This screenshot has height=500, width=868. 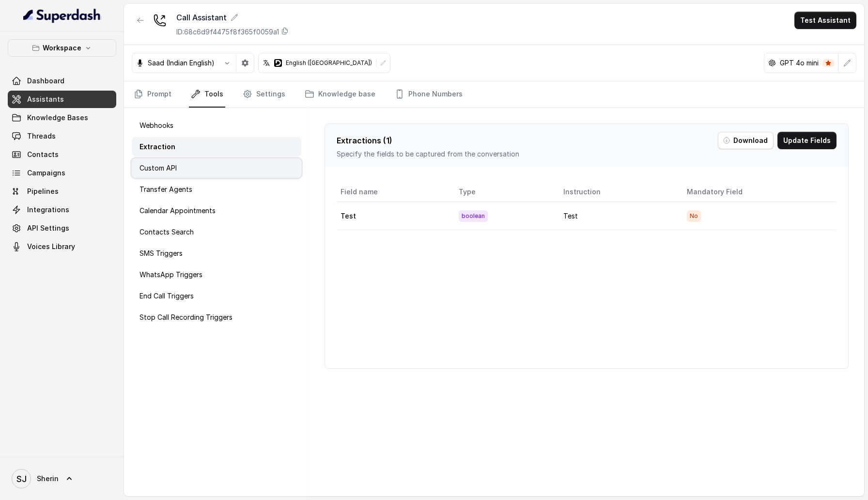 I want to click on a: Prompt, so click(x=153, y=95).